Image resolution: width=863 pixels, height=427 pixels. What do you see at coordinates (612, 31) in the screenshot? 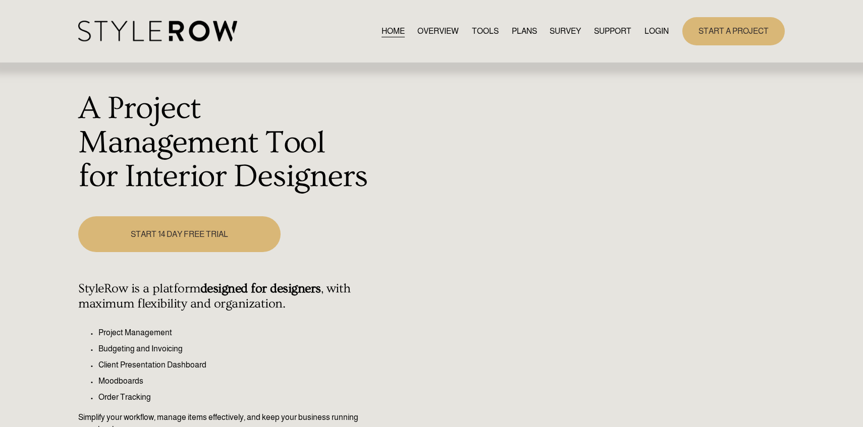
I see `span: SUPPORT` at bounding box center [612, 31].